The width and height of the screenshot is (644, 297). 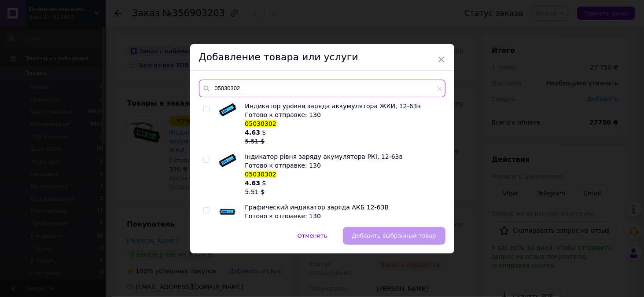 I want to click on img: Індикатор рівня заряду акумулятора РКІ, 12-63в, so click(x=228, y=161).